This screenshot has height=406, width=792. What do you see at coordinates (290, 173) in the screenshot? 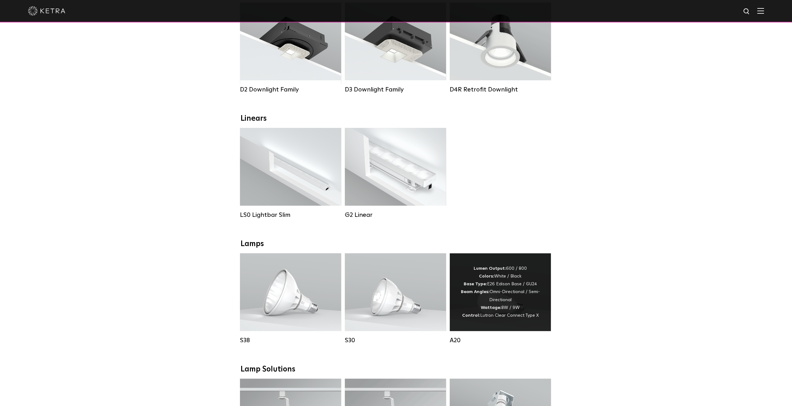
I see `a: LS0 Lightbar Slim Lumen Output:200 / 350Colors:White / BlackControl:X96 Controller` at bounding box center [290, 173].